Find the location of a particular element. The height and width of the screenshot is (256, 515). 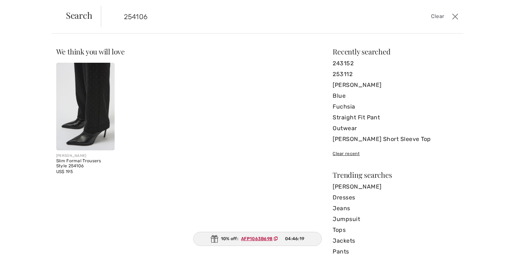

button: Close is located at coordinates (455, 17).